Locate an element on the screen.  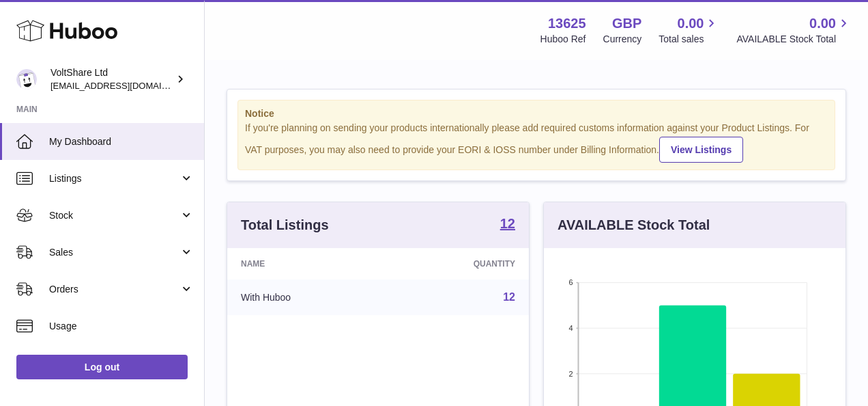
div: Huboo Ref is located at coordinates (563, 39).